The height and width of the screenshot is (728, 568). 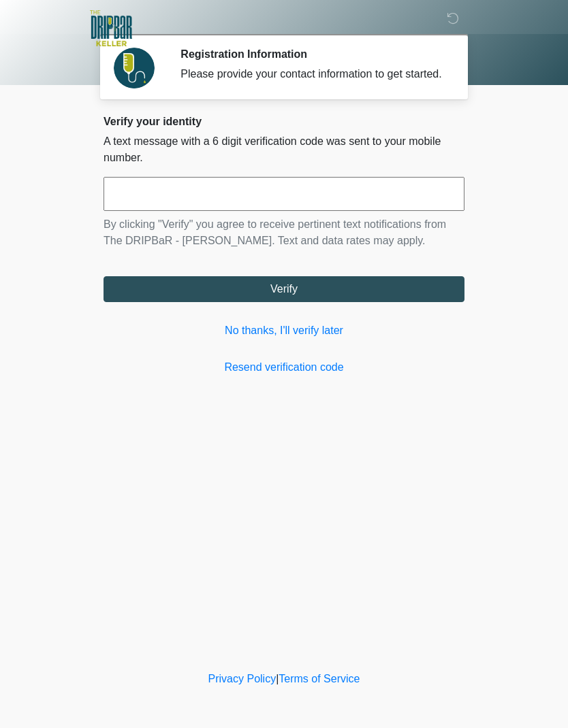 What do you see at coordinates (312, 74) in the screenshot?
I see `div: Please provide your contact information to get started.` at bounding box center [312, 74].